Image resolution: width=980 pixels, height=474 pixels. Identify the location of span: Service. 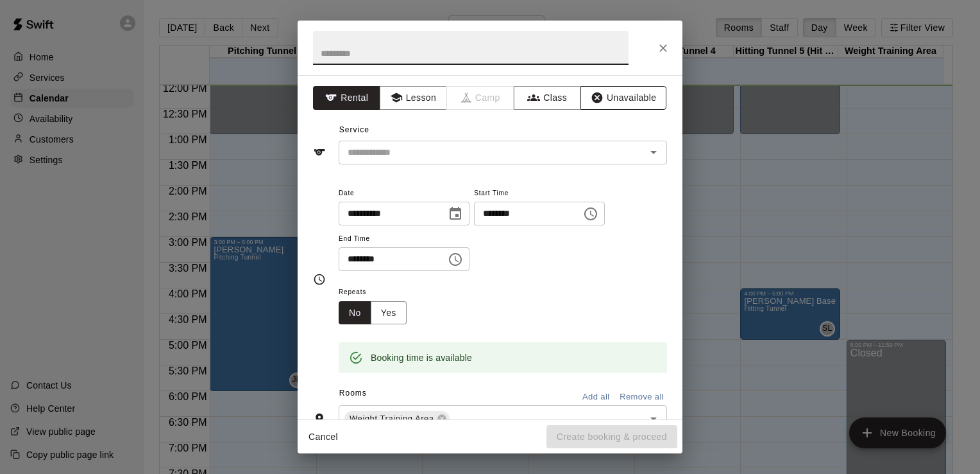
(354, 130).